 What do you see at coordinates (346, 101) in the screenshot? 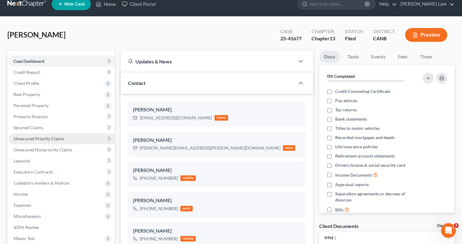
I see `span: Pay advices` at bounding box center [346, 101].